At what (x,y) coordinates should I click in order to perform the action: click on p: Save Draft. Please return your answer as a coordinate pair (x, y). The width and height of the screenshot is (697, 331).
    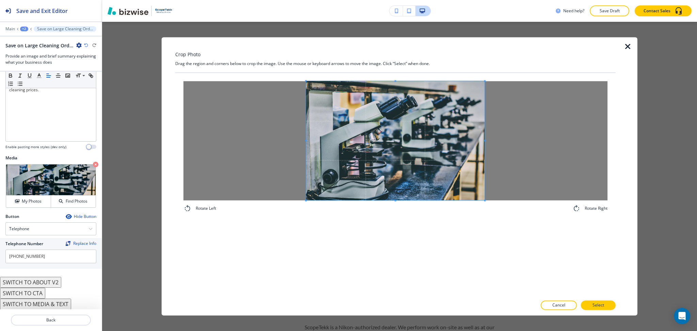
    Looking at the image, I should click on (610, 11).